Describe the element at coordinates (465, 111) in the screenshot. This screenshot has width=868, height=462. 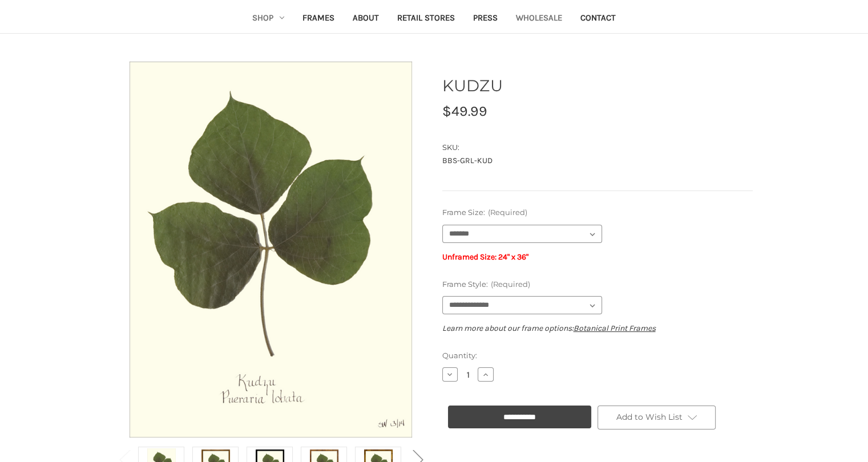
I see `span: $49.99` at that location.